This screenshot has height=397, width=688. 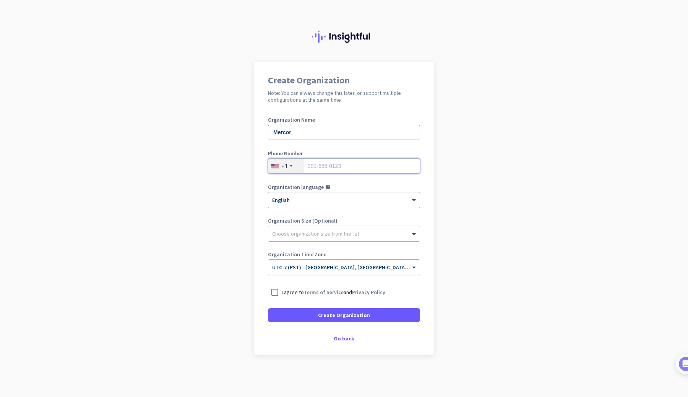 What do you see at coordinates (344, 315) in the screenshot?
I see `button: Create Organization` at bounding box center [344, 315].